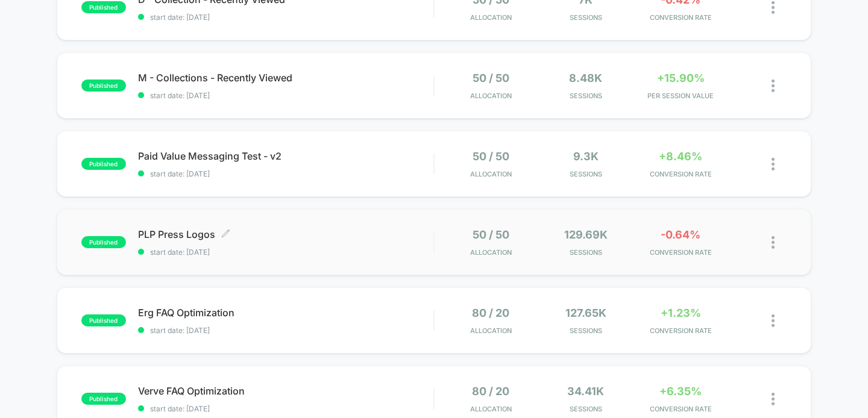 The height and width of the screenshot is (418, 868). I want to click on span: -0.64%, so click(680, 235).